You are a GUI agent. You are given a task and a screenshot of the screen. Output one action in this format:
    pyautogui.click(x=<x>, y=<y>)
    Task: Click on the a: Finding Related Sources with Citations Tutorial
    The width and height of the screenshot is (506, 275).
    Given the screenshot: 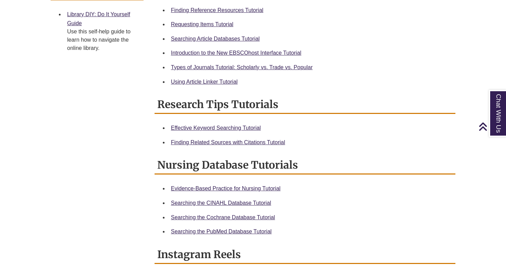 What is the action you would take?
    pyautogui.click(x=228, y=142)
    